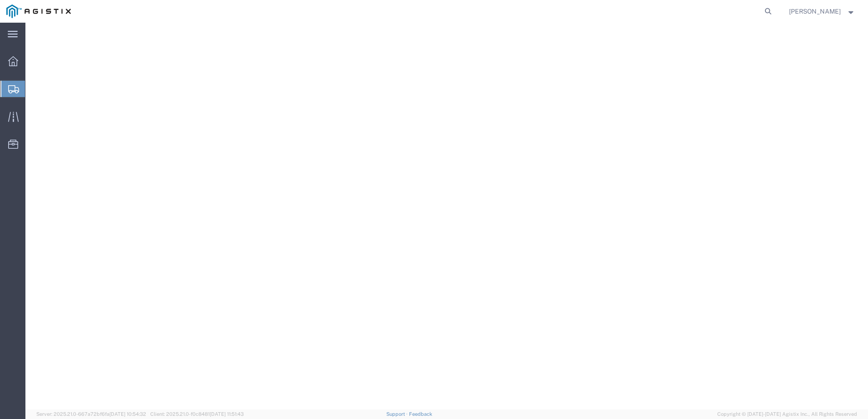 This screenshot has width=868, height=419. Describe the element at coordinates (815, 11) in the screenshot. I see `span: Nick Ottino` at that location.